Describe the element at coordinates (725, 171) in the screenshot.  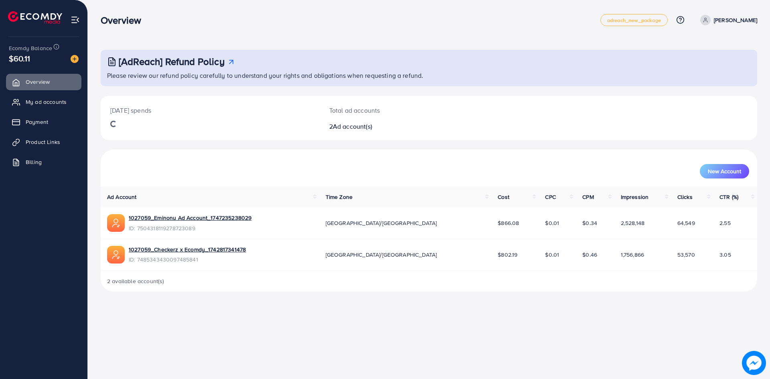
I see `button: New Account` at that location.